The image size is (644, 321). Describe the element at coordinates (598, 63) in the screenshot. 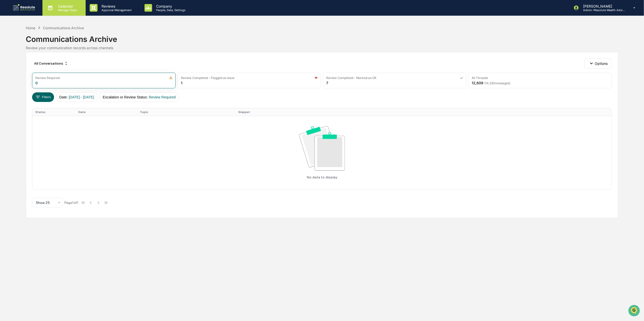

I see `button: Options` at that location.